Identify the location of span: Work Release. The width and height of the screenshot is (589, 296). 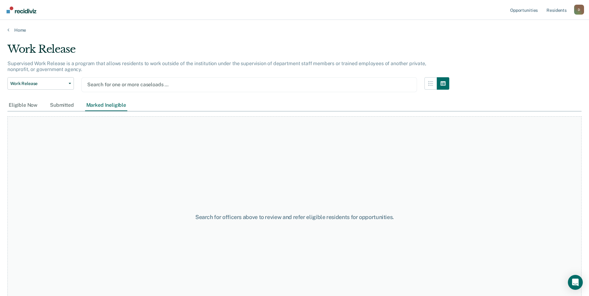
(38, 83).